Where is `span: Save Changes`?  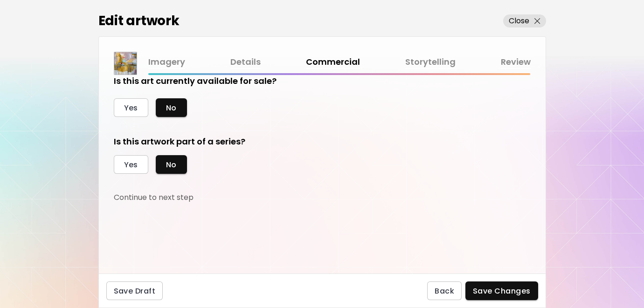
span: Save Changes is located at coordinates (502, 291).